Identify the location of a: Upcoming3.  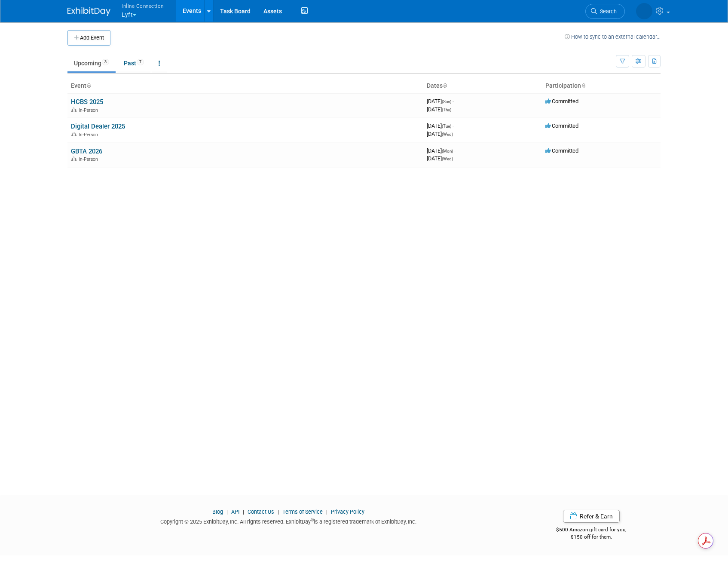
(92, 63).